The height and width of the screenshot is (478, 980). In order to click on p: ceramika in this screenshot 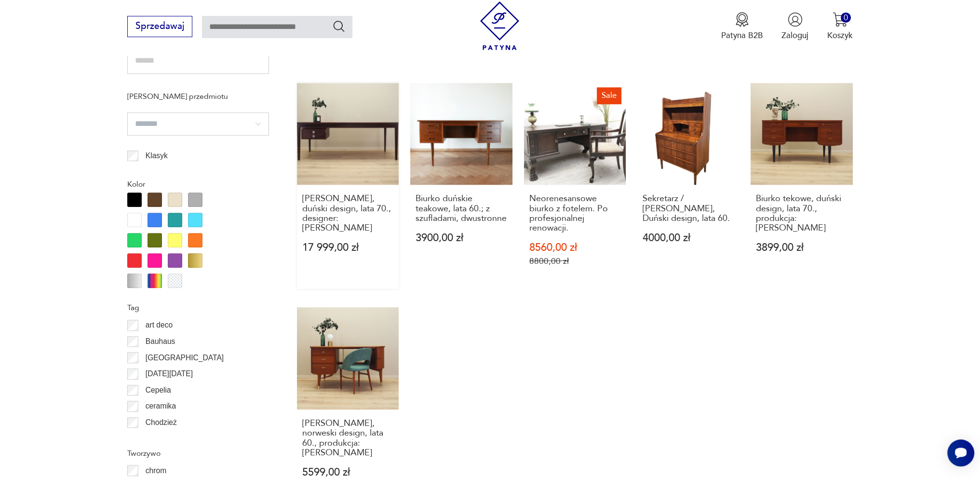, I will do `click(161, 406)`.